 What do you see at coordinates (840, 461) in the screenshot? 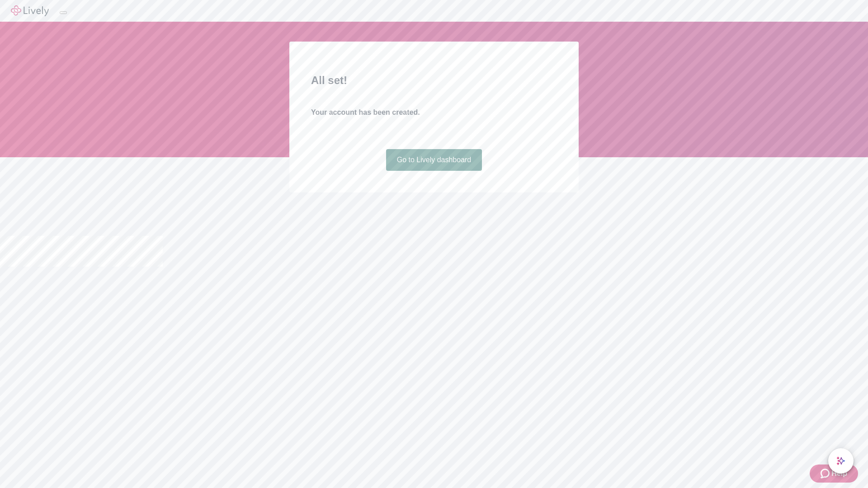
I see `svg: Lively AI Assistant` at bounding box center [840, 461].